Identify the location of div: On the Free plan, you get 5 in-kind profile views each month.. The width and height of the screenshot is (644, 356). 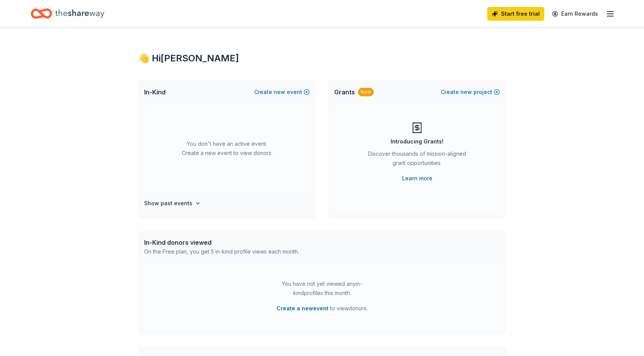
(222, 251).